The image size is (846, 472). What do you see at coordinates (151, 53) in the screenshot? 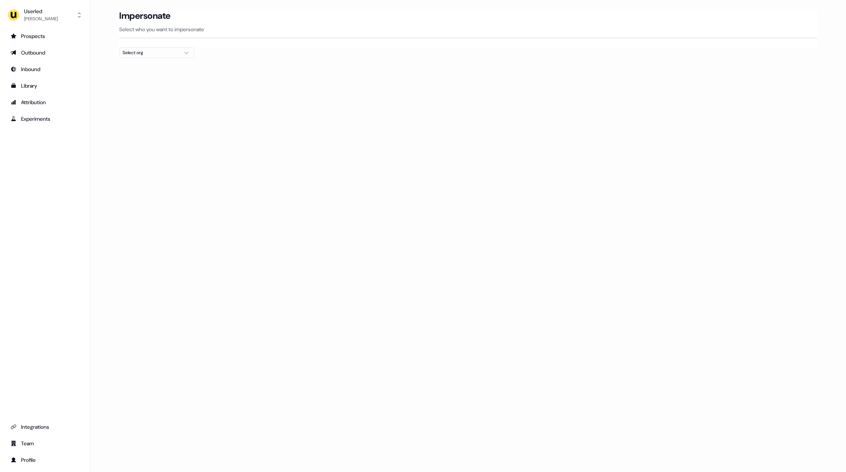
I see `div: Select org` at bounding box center [151, 53].